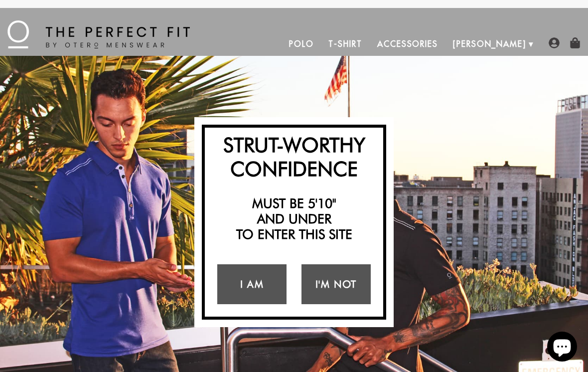  I want to click on a: Accessories, so click(408, 44).